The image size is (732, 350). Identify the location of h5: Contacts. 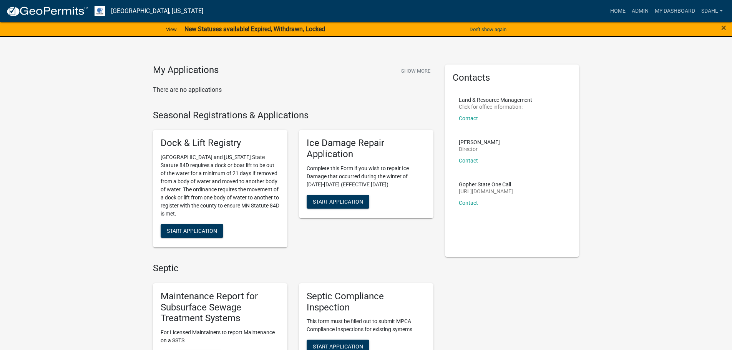
(512, 78).